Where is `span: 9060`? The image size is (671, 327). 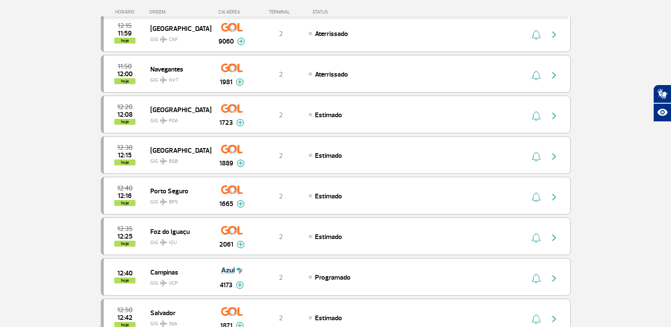
span: 9060 is located at coordinates (226, 42).